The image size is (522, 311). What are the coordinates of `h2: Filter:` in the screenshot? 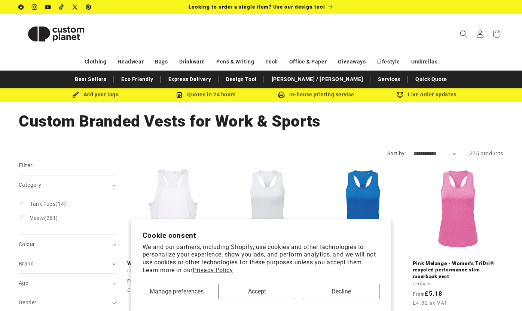 It's located at (26, 166).